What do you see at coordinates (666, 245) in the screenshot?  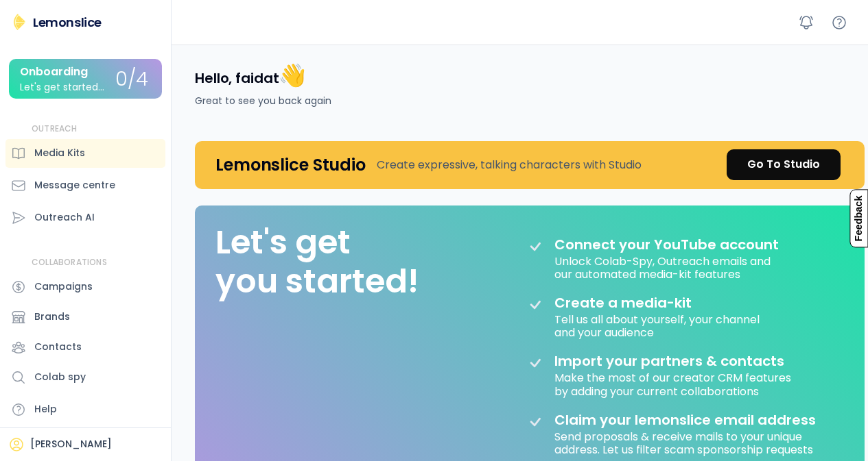 I see `div: Connect your YouTube account` at bounding box center [666, 245].